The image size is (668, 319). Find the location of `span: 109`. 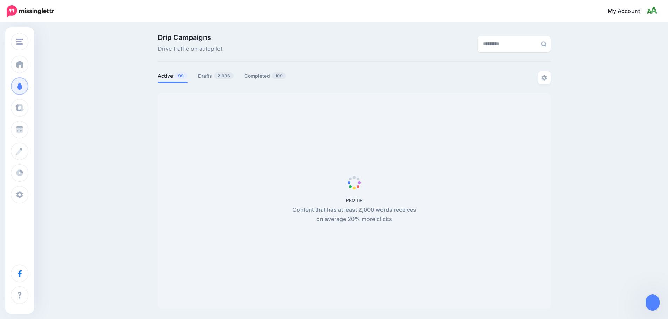

span: 109 is located at coordinates (279, 76).